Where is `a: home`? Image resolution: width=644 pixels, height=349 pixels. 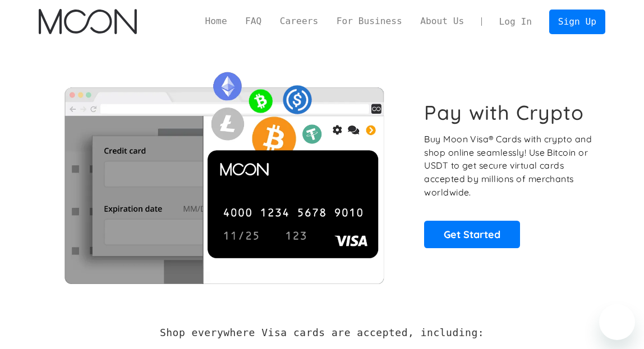
a: home is located at coordinates (87, 21).